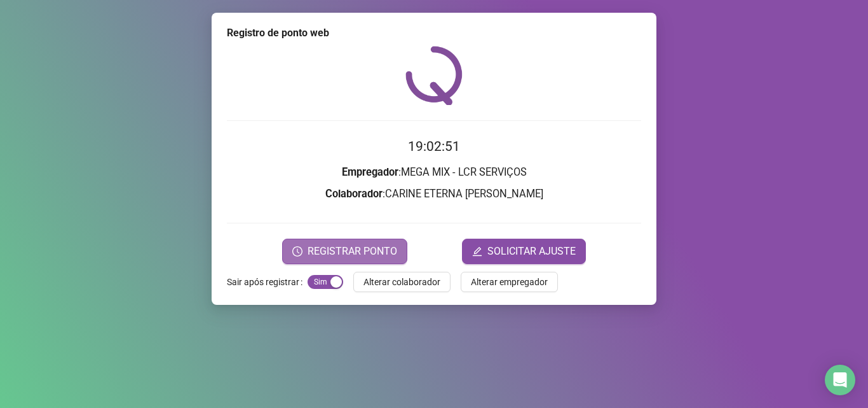 This screenshot has width=868, height=408. Describe the element at coordinates (524, 251) in the screenshot. I see `button: editSOLICITAR AJUSTE` at that location.